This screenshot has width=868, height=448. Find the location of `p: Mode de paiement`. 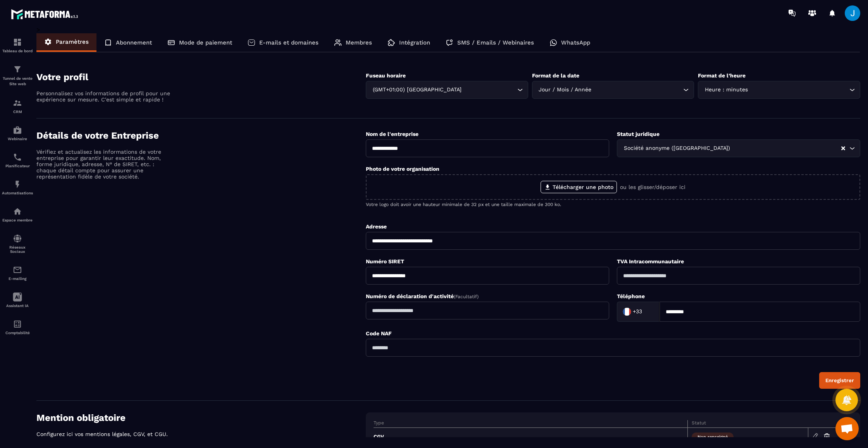

p: Mode de paiement is located at coordinates (206, 42).